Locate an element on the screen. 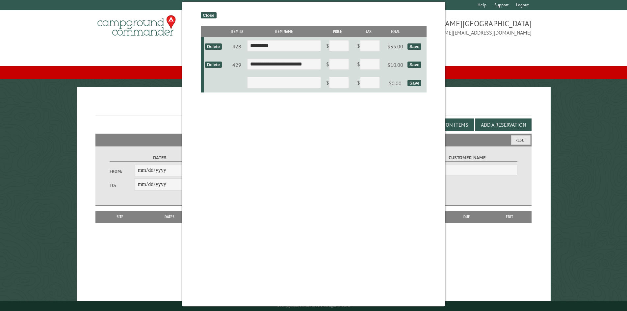 This screenshot has height=311, width=627. td: $35.00 is located at coordinates (395, 46).